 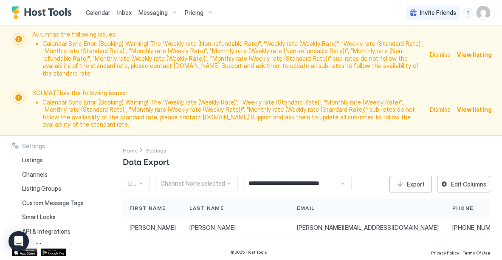 I want to click on div: Edit Columns, so click(x=469, y=184).